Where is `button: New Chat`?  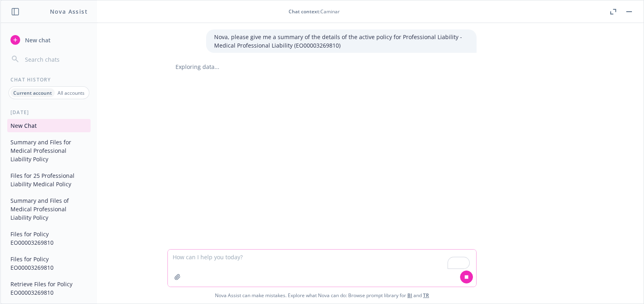 button: New Chat is located at coordinates (48, 126).